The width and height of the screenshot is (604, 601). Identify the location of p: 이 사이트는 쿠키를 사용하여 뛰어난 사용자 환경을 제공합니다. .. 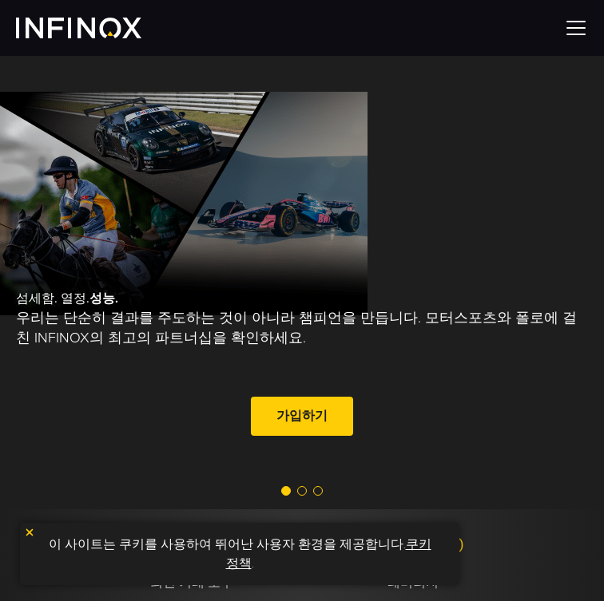
(240, 554).